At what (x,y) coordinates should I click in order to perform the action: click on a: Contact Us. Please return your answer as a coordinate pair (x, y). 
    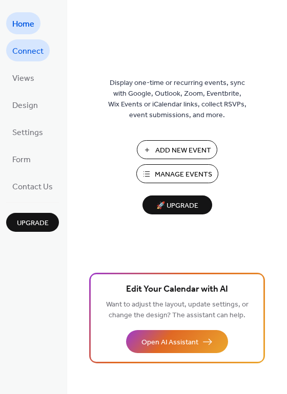
    Looking at the image, I should click on (32, 186).